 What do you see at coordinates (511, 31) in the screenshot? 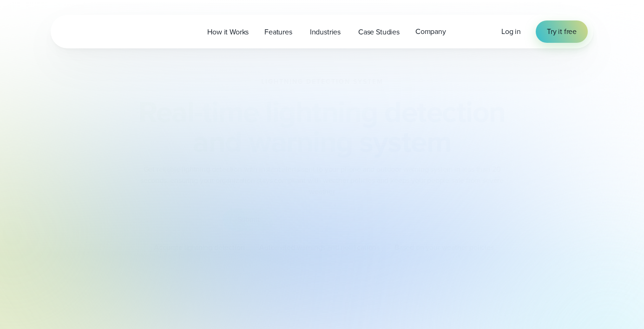
I see `span: Log in` at bounding box center [511, 31].